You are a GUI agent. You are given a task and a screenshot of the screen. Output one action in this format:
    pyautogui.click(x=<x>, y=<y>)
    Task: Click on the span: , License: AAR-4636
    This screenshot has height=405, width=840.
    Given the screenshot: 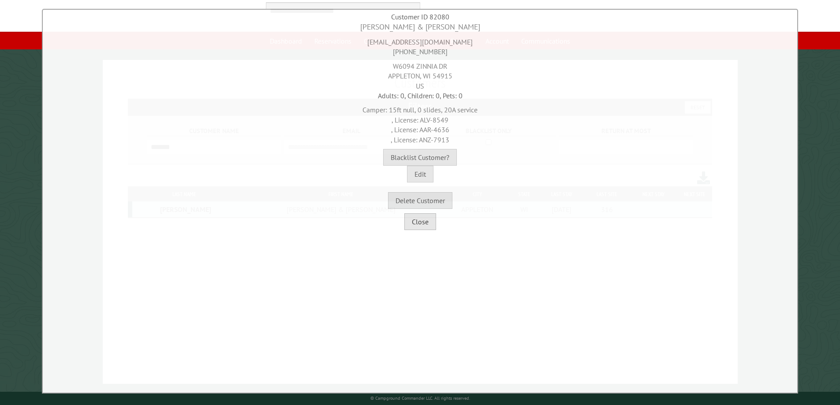 What is the action you would take?
    pyautogui.click(x=420, y=130)
    